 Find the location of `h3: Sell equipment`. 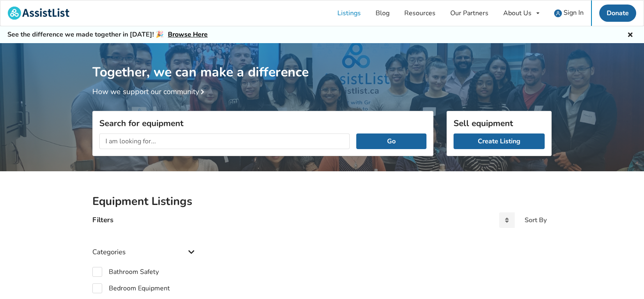

h3: Sell equipment is located at coordinates (499, 123).